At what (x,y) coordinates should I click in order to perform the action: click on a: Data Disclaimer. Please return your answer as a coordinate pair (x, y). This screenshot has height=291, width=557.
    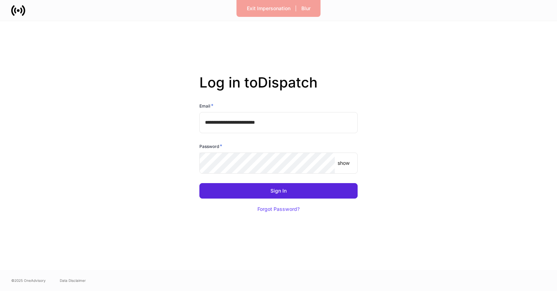
    Looking at the image, I should click on (73, 281).